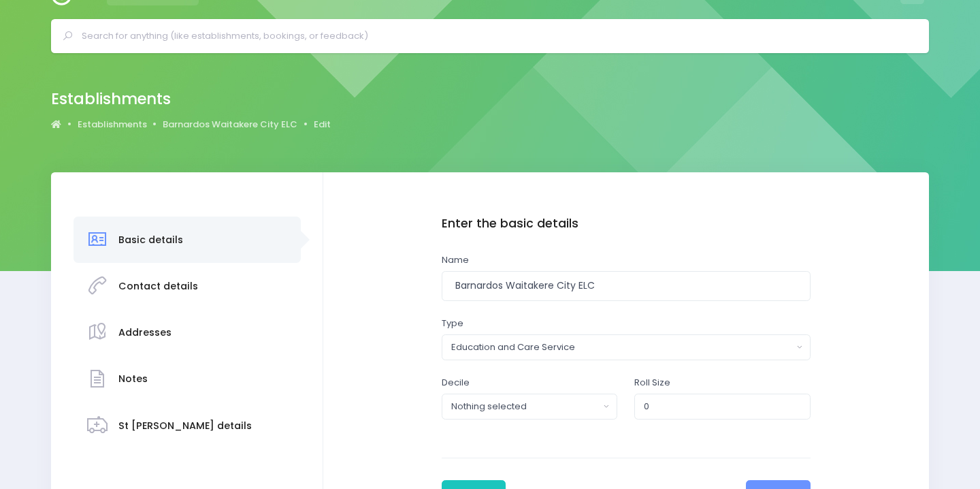  I want to click on a: Establishments, so click(112, 125).